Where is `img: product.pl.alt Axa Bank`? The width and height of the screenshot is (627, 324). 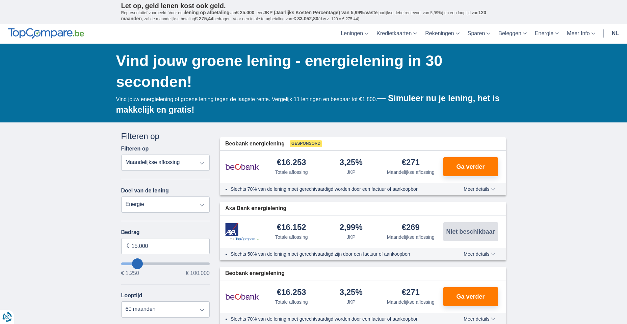 img: product.pl.alt Axa Bank is located at coordinates (242, 231).